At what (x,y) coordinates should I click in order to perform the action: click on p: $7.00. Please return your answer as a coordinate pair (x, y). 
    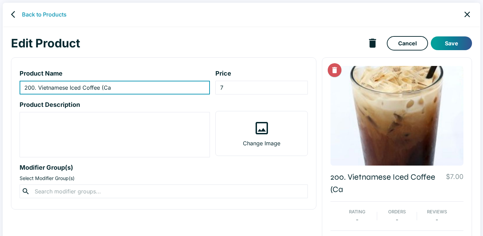
    Looking at the image, I should click on (454, 176).